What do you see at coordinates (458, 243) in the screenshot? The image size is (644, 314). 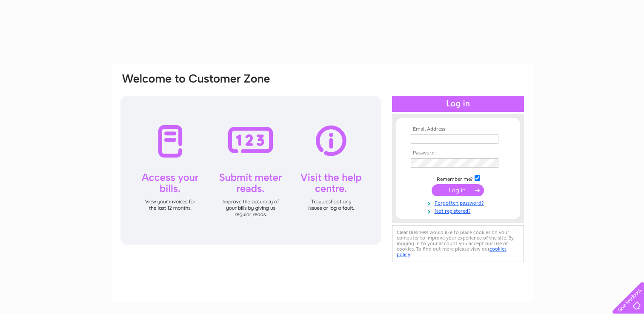 I see `div: Clear Business would like to place cookies on your computer to improve your experience of the sit...` at bounding box center [458, 243].